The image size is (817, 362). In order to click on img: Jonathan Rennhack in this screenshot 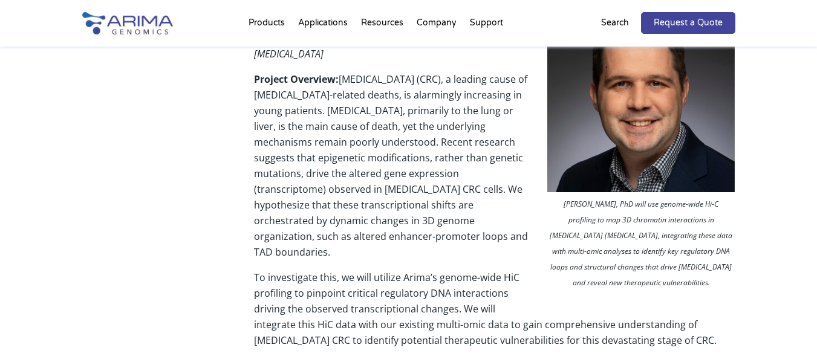, I will do `click(641, 99)`.